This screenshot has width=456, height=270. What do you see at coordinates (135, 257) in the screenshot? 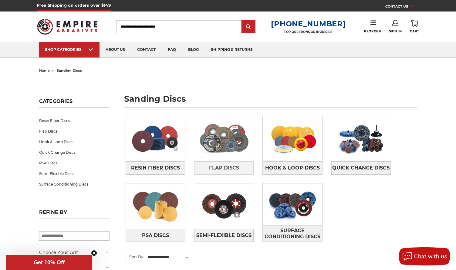
I see `label: Sort By:` at bounding box center [135, 257].